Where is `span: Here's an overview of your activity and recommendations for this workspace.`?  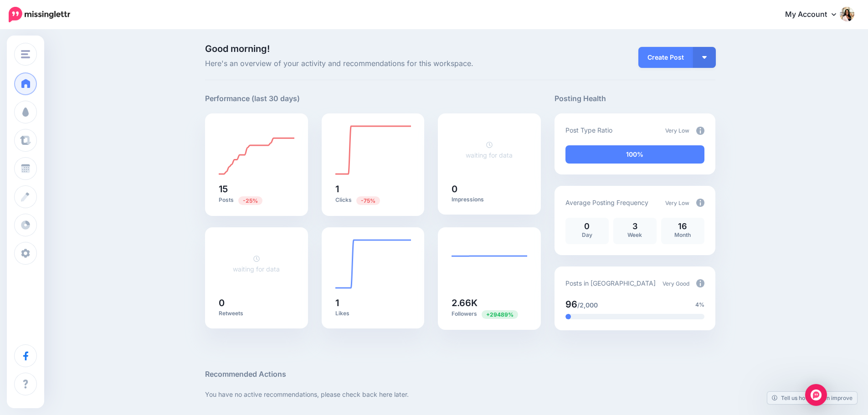
span: Here's an overview of your activity and recommendations for this workspace. is located at coordinates (373, 64).